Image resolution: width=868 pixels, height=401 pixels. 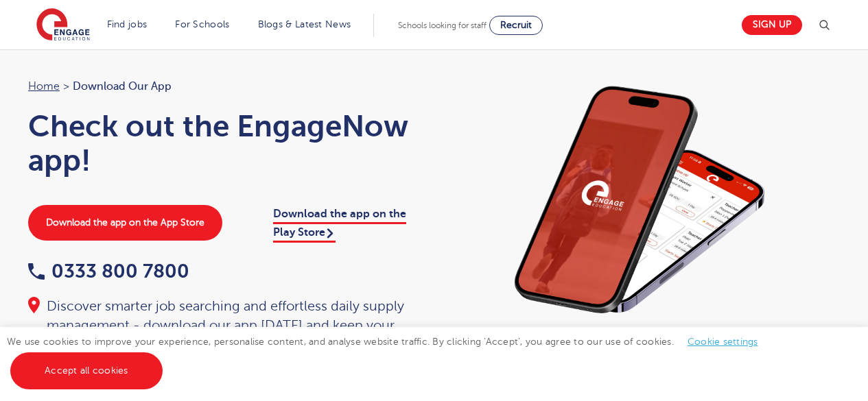 What do you see at coordinates (63, 26) in the screenshot?
I see `img: Engage Education` at bounding box center [63, 26].